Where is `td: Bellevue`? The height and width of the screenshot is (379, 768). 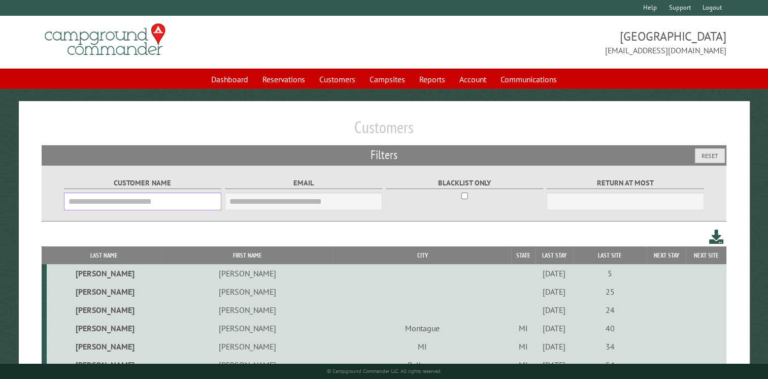
td: Bellevue is located at coordinates (423, 365).